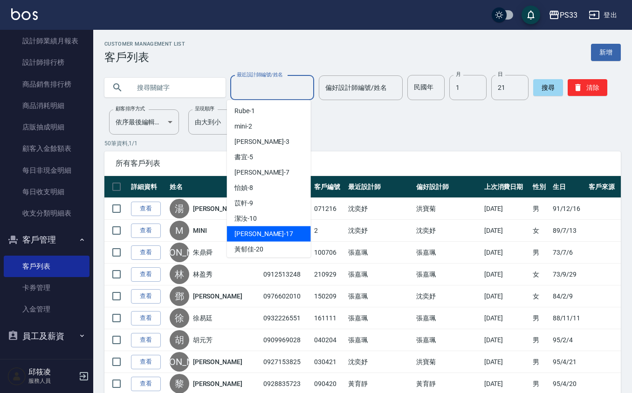 This screenshot has width=632, height=393. I want to click on td: 洪寶菊, so click(448, 362).